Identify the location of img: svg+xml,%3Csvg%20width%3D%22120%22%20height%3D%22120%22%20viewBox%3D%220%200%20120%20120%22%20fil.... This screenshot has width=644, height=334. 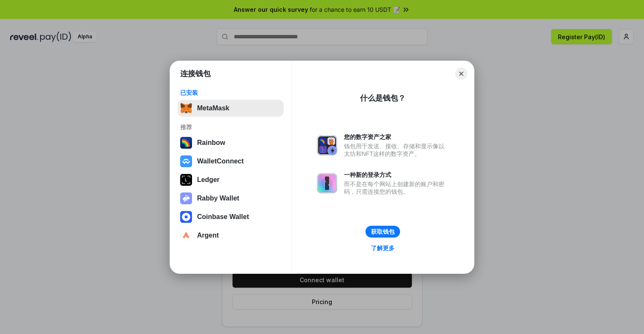
(186, 143).